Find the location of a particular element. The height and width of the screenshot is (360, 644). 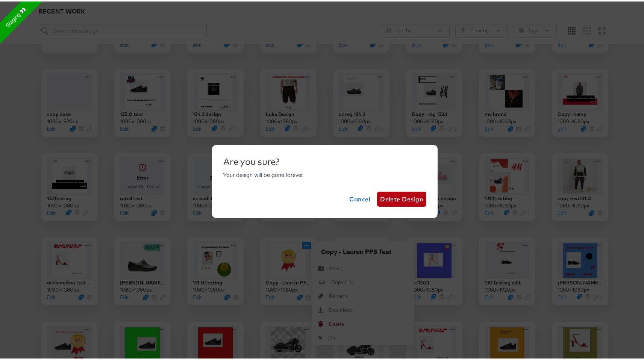

button: Delete Design is located at coordinates (402, 198).